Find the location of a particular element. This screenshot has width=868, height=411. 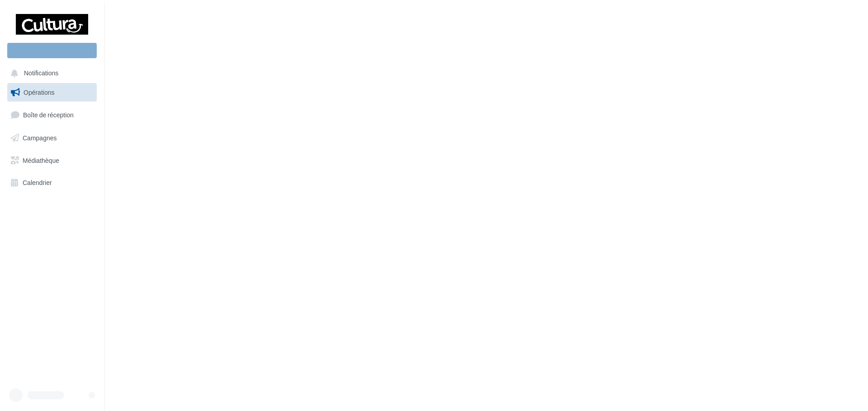

span: Campagnes is located at coordinates (40, 138).